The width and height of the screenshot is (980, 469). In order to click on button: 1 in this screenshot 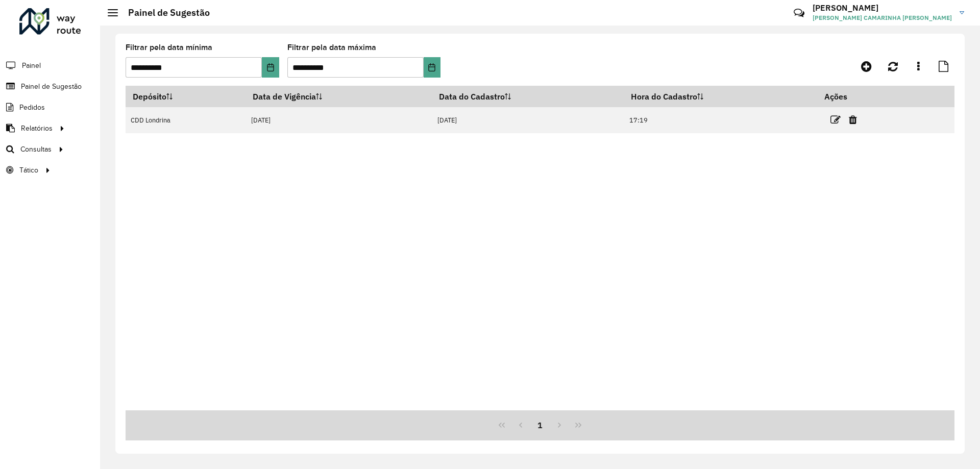, I will do `click(540, 425)`.